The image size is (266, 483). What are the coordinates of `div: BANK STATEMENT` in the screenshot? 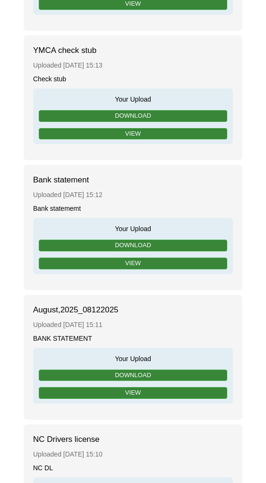 It's located at (133, 339).